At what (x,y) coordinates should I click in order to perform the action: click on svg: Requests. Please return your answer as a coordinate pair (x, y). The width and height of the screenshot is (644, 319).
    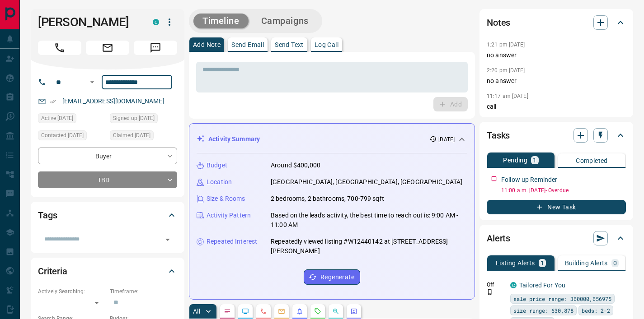
    Looking at the image, I should click on (317, 311).